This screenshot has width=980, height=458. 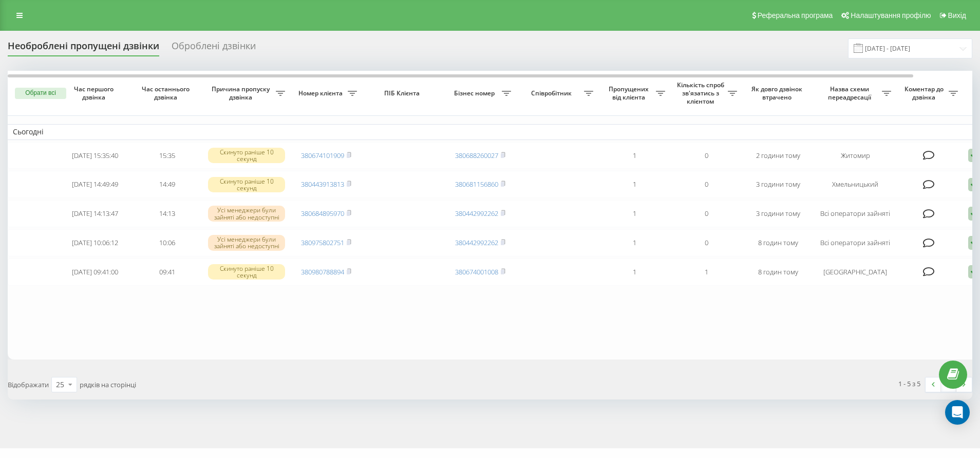 I want to click on a: 380688260027, so click(x=477, y=156).